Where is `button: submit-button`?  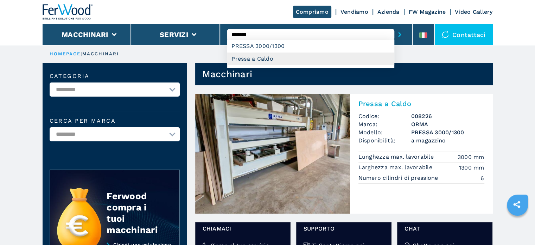 button: submit-button is located at coordinates (400, 34).